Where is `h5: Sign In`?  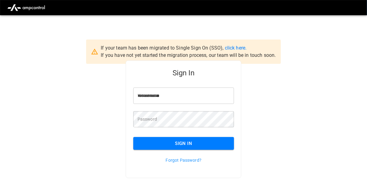
h5: Sign In is located at coordinates (183, 73).